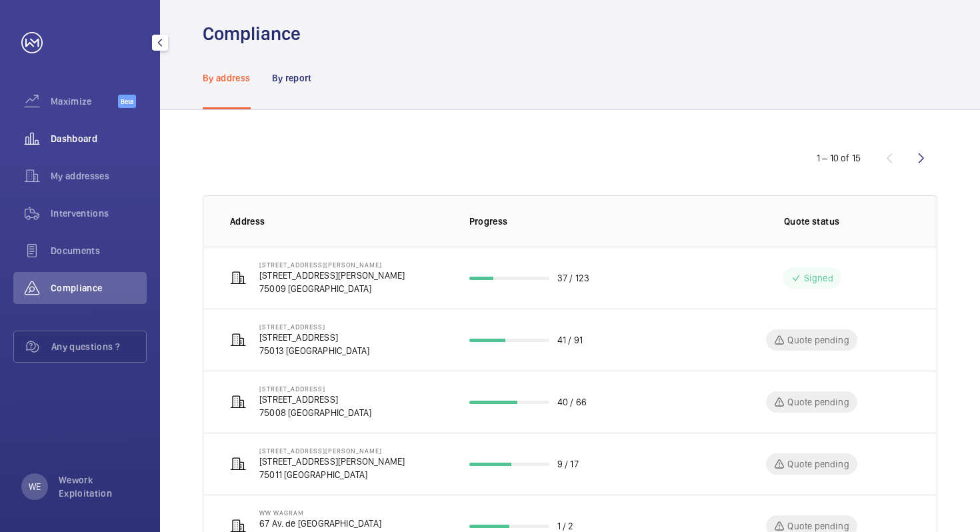 The width and height of the screenshot is (980, 532). I want to click on span: Interventions, so click(99, 213).